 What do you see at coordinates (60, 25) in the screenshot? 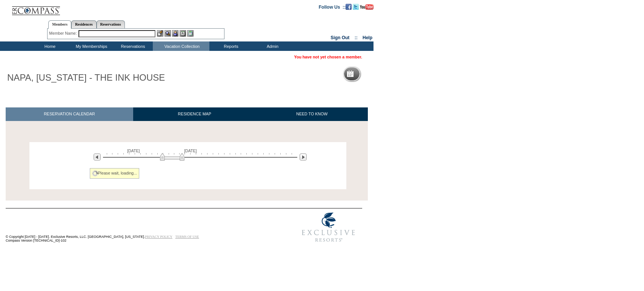
I see `a: Members` at bounding box center [60, 25].